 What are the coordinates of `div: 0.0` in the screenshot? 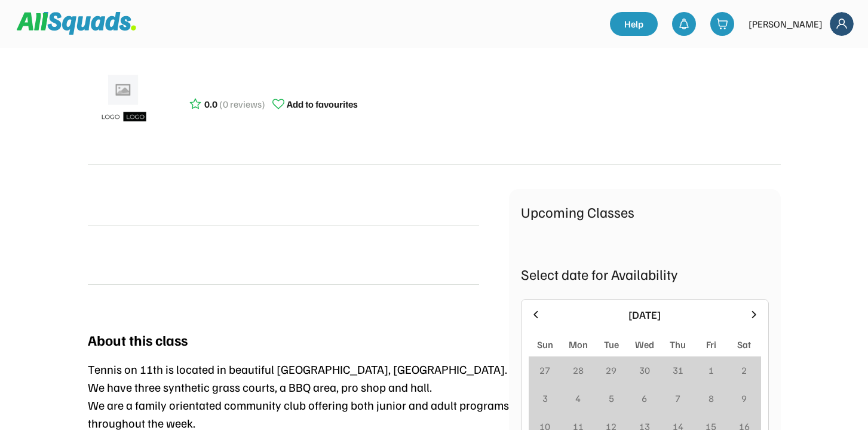 It's located at (211, 104).